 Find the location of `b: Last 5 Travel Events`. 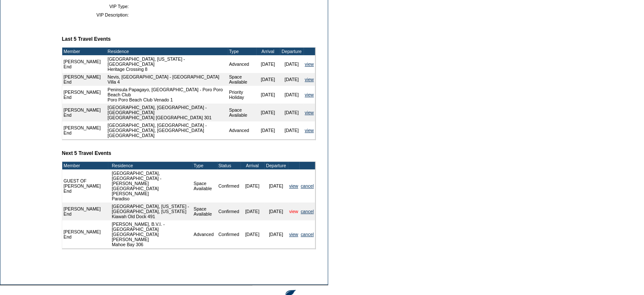

b: Last 5 Travel Events is located at coordinates (86, 39).